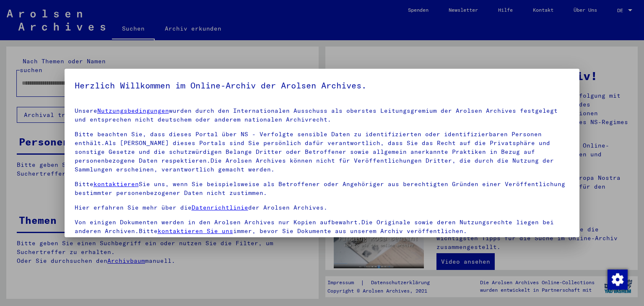 The height and width of the screenshot is (306, 644). Describe the element at coordinates (322, 227) in the screenshot. I see `p: Von einigen Dokumenten werden in den Arolsen Archives nur Kopien aufbewahrt.Die Originale sowie d...` at that location.